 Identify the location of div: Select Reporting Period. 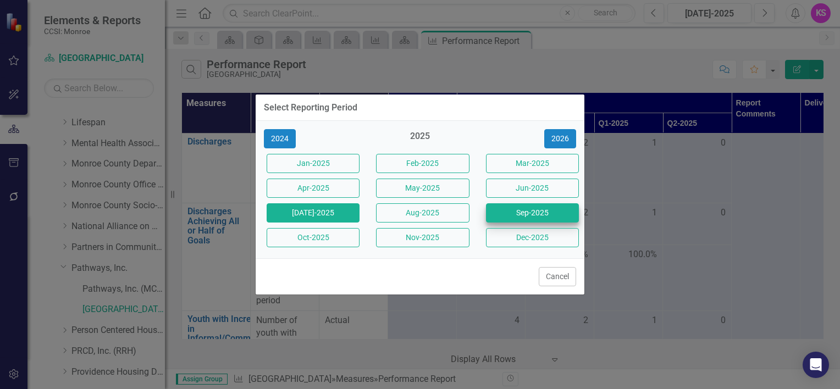
(311, 108).